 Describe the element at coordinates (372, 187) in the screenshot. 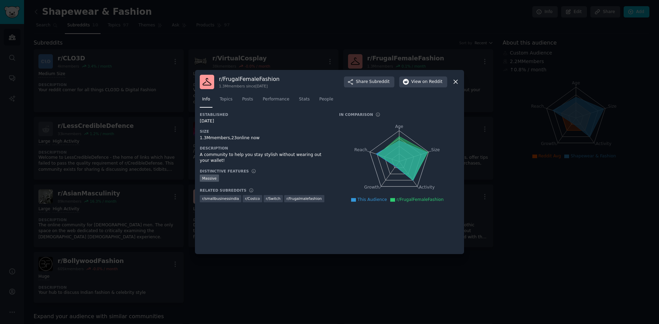

I see `tspan: Growth` at that location.